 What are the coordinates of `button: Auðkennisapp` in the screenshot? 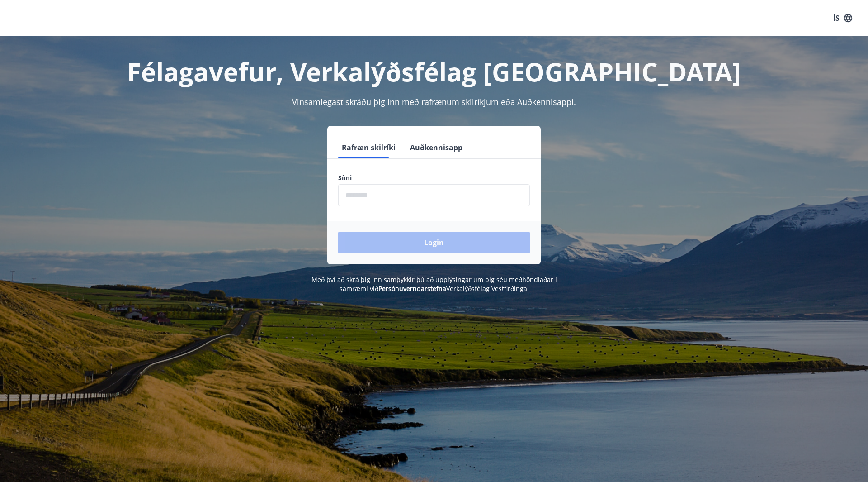 It's located at (436, 148).